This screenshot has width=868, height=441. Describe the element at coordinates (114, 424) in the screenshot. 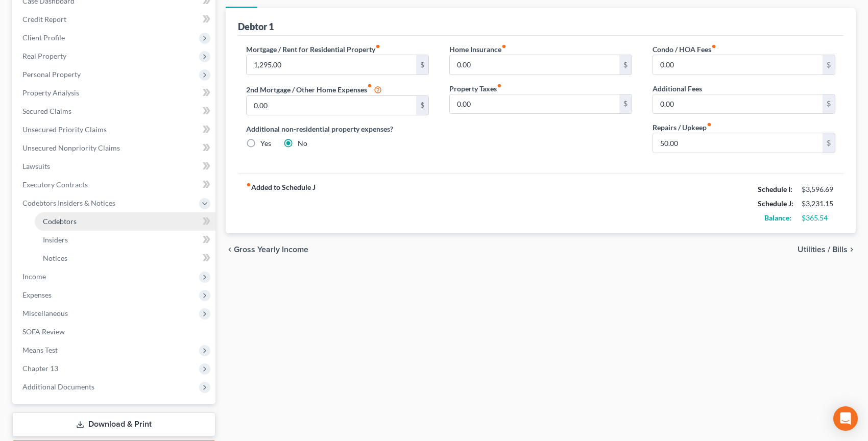

I see `a: Download & Print` at that location.